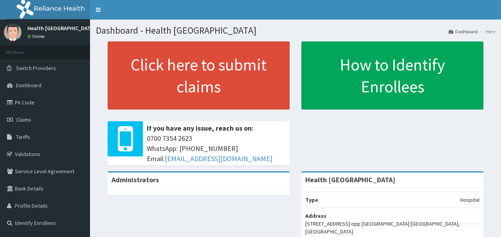  What do you see at coordinates (37, 36) in the screenshot?
I see `a: Online` at bounding box center [37, 36].